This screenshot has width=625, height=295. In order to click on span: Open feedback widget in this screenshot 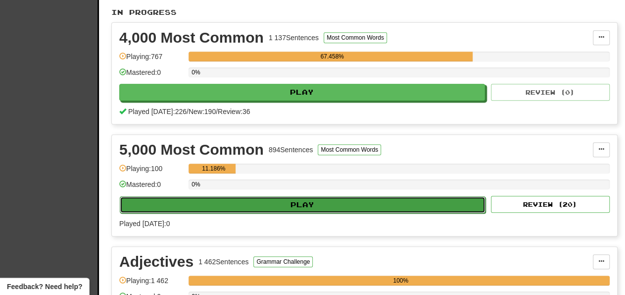, I will do `click(45, 286)`.